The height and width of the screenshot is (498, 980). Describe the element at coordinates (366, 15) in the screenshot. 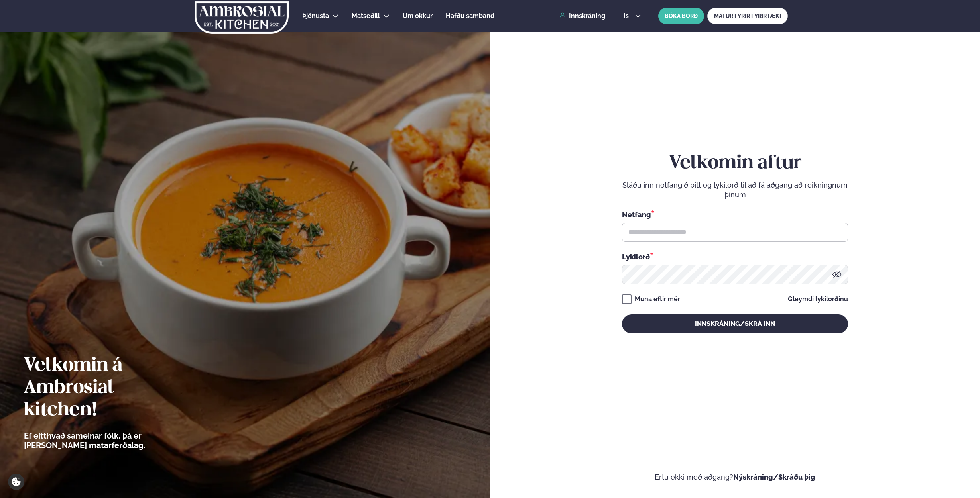

I see `span: Matseðill` at that location.